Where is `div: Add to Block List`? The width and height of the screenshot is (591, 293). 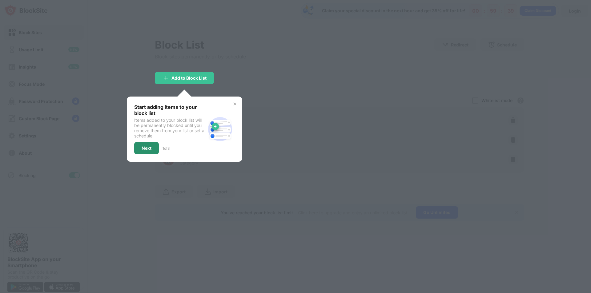 div: Add to Block List is located at coordinates (189, 78).